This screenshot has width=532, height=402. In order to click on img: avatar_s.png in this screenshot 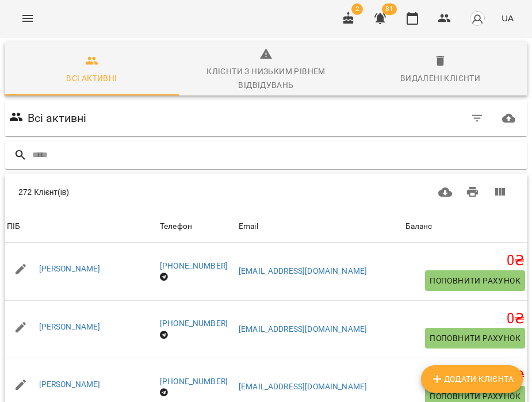, I will do `click(477, 19)`.